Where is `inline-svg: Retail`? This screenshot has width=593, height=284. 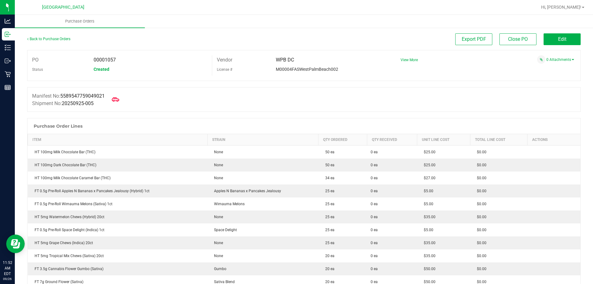 inline-svg: Retail is located at coordinates (8, 74).